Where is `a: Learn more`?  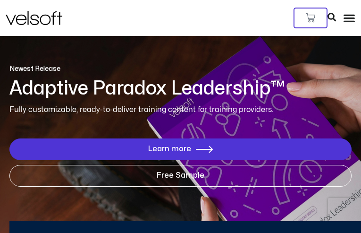
a: Learn more is located at coordinates (180, 149).